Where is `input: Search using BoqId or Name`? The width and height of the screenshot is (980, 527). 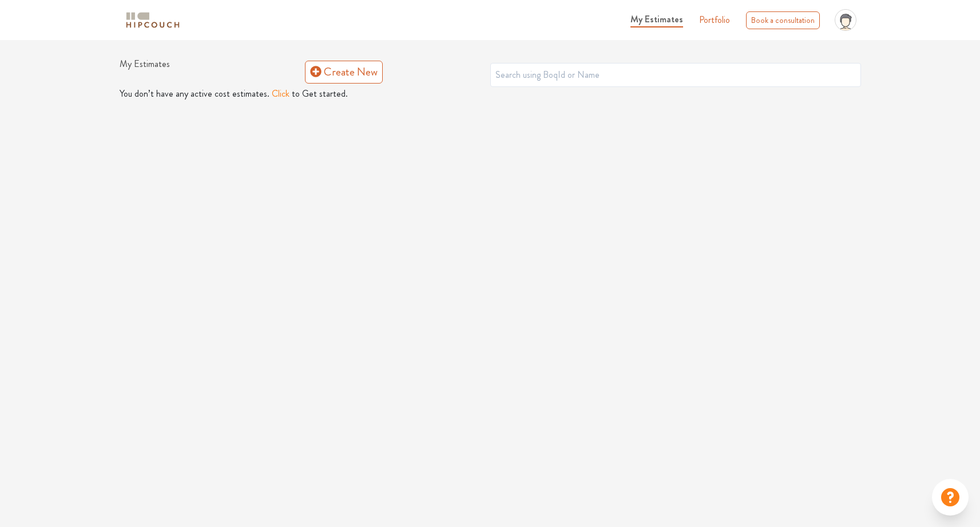
input: Search using BoqId or Name is located at coordinates (675, 75).